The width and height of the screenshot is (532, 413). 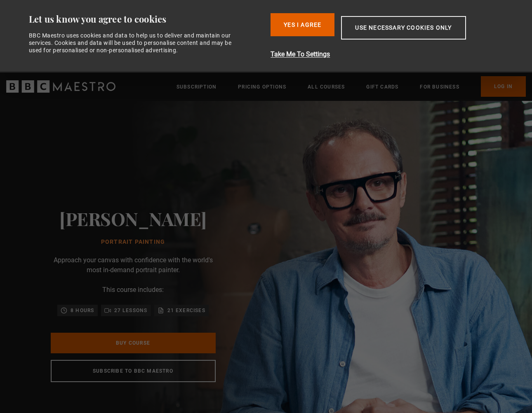 I want to click on button: Take Me To Settings, so click(x=390, y=54).